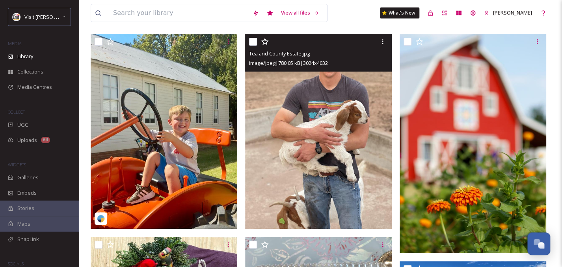 Image resolution: width=562 pixels, height=267 pixels. Describe the element at coordinates (45, 140) in the screenshot. I see `div: 64` at that location.